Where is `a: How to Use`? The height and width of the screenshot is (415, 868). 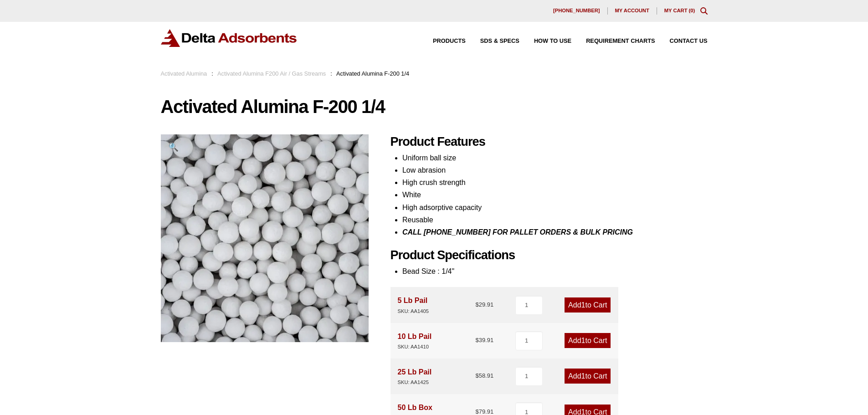 a: How to Use is located at coordinates (545, 41).